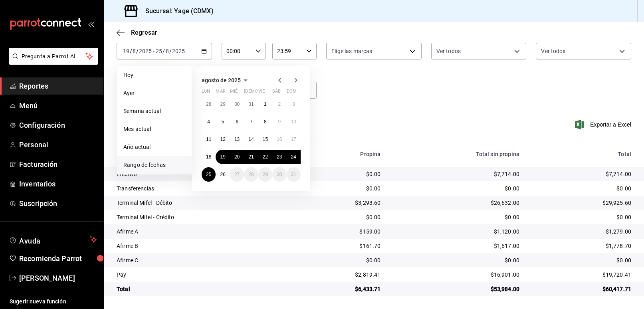  Describe the element at coordinates (457, 275) in the screenshot. I see `div: $16,901.00` at that location.